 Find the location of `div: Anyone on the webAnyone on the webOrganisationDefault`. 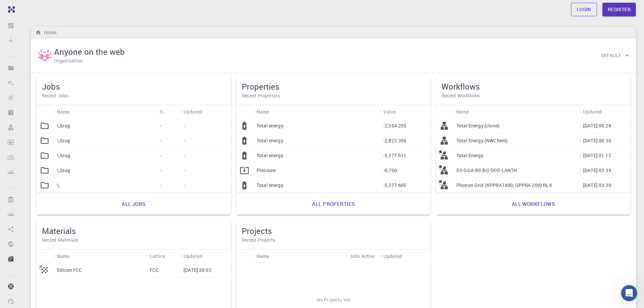

div: Anyone on the webAnyone on the webOrganisationDefault is located at coordinates (334, 55).